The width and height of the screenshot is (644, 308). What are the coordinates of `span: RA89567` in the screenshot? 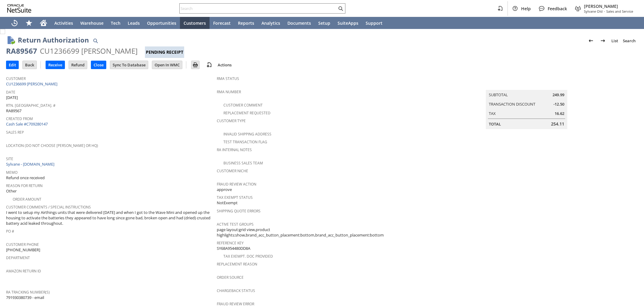 It's located at (14, 111).